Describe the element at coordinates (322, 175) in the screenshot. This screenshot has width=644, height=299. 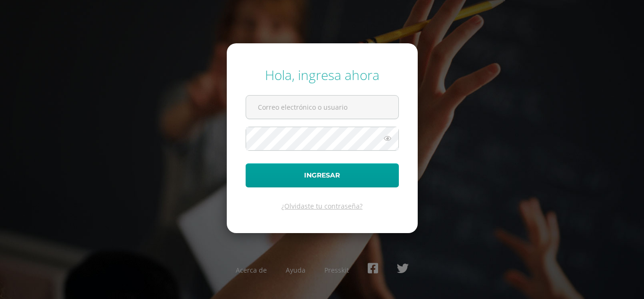
I see `button: Ingresar` at that location.